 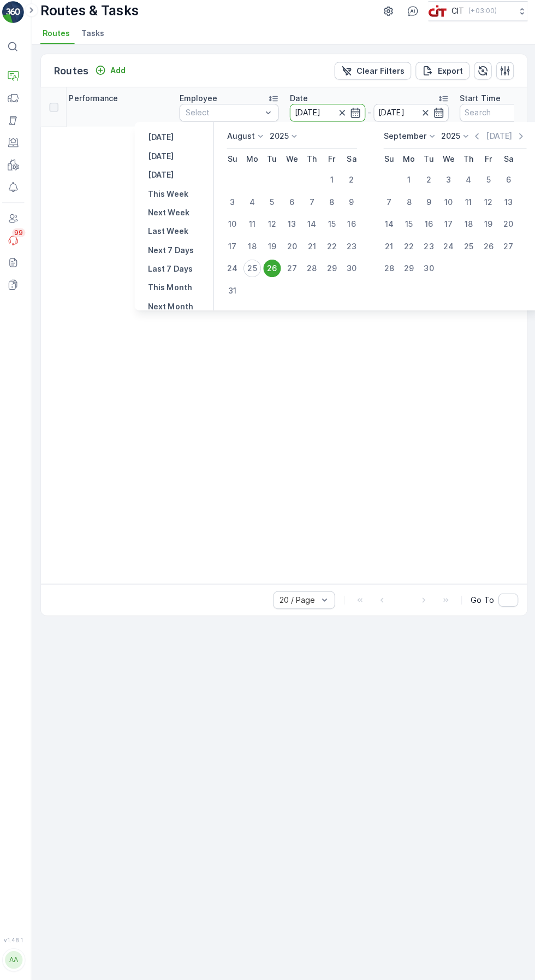 What do you see at coordinates (477, 19) in the screenshot?
I see `button: CIT(+03:00)` at bounding box center [477, 19].